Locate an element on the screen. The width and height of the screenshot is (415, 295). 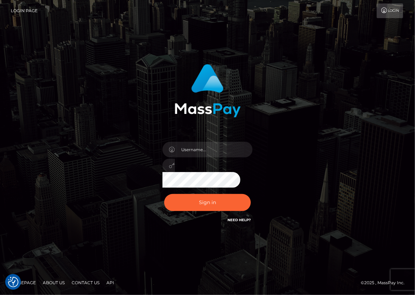
a: Homepage is located at coordinates (23, 282).